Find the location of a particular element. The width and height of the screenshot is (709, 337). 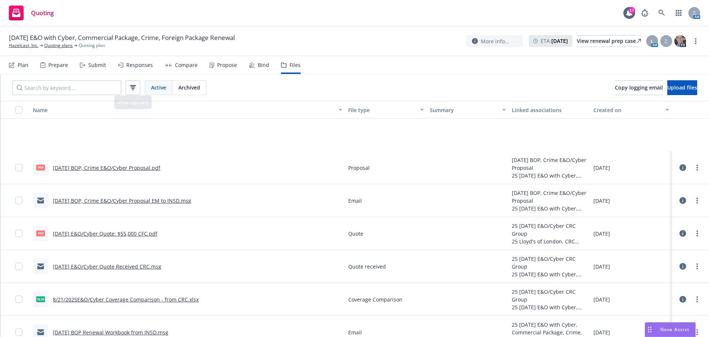

div: View renewal prep case is located at coordinates (609, 41).